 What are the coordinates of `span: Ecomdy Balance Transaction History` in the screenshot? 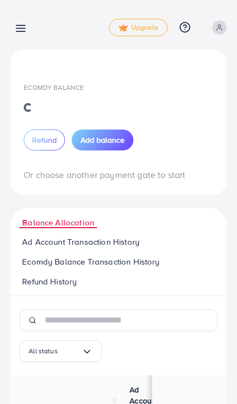 It's located at (90, 261).